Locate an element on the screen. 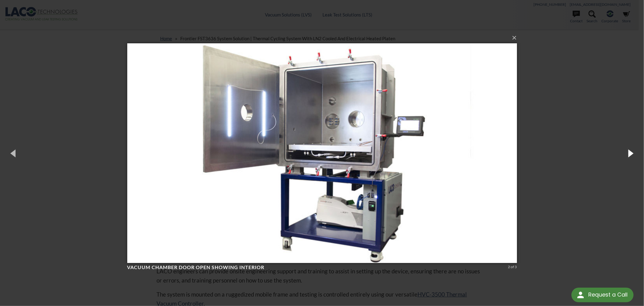 This screenshot has height=306, width=644. button: Next (Right arrow key) is located at coordinates (631, 153).